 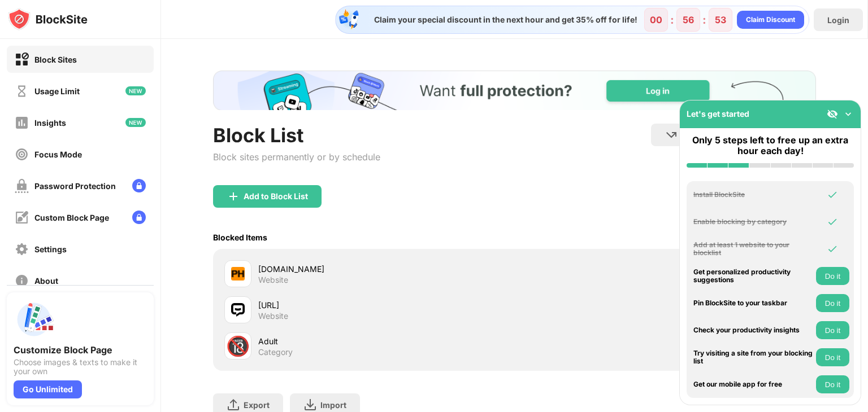 I want to click on div: Insights, so click(x=50, y=122).